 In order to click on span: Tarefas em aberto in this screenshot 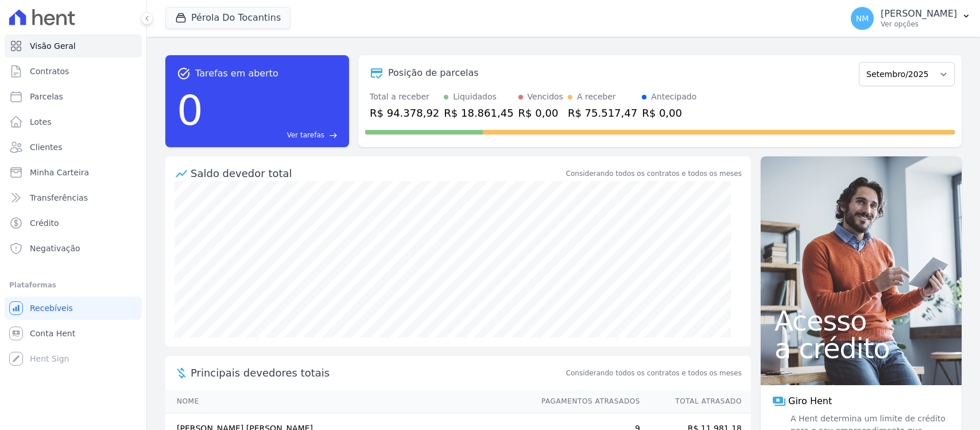, I will do `click(236, 74)`.